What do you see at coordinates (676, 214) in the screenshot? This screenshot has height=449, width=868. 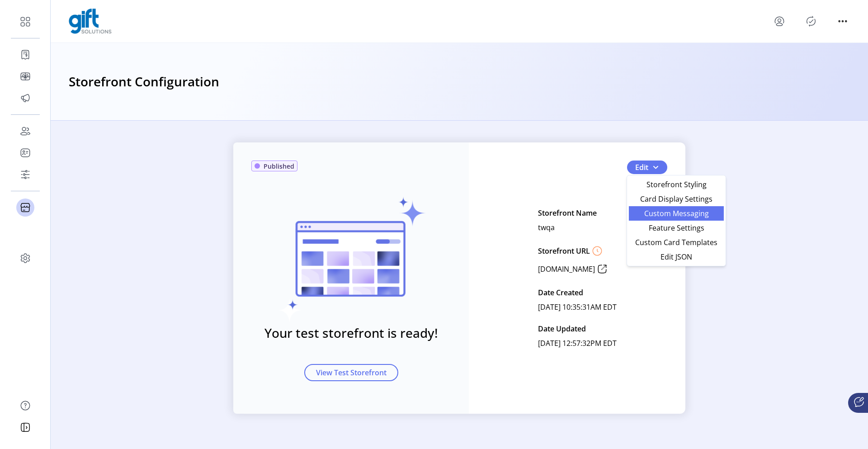 I see `li: Custom Messaging` at bounding box center [676, 214].